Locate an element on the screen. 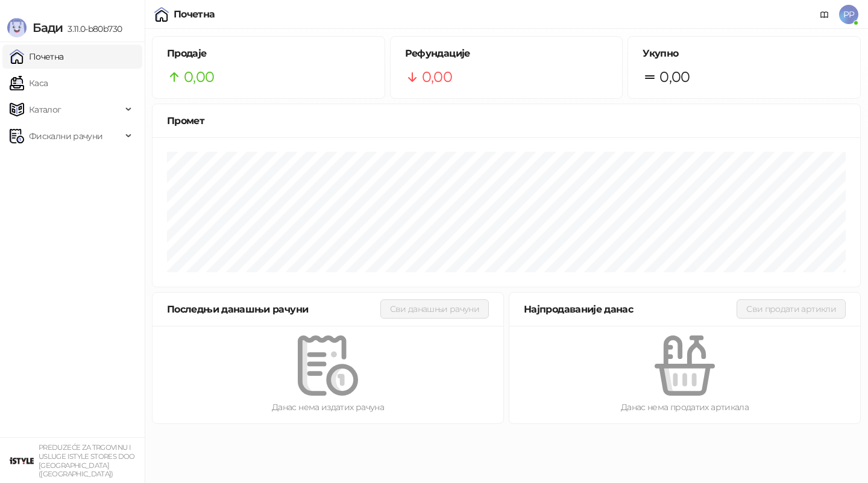  button: Сви данашњи рачуни is located at coordinates (434, 309).